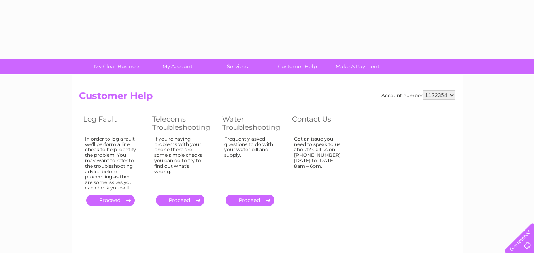 The image size is (534, 253). I want to click on th: Log Fault, so click(113, 123).